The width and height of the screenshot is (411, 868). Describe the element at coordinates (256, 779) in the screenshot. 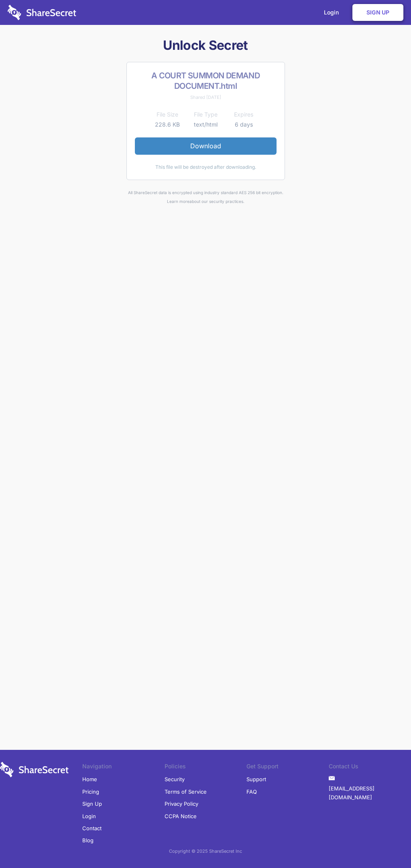

I see `a: Support` at that location.